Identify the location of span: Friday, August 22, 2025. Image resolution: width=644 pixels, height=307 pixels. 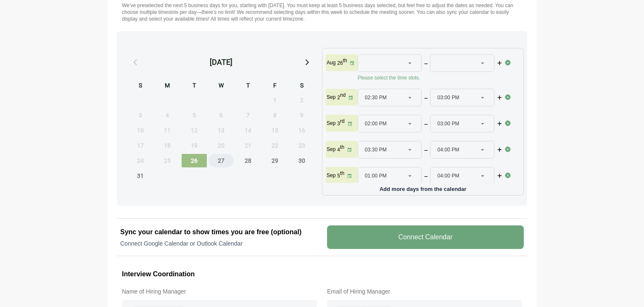
(275, 146).